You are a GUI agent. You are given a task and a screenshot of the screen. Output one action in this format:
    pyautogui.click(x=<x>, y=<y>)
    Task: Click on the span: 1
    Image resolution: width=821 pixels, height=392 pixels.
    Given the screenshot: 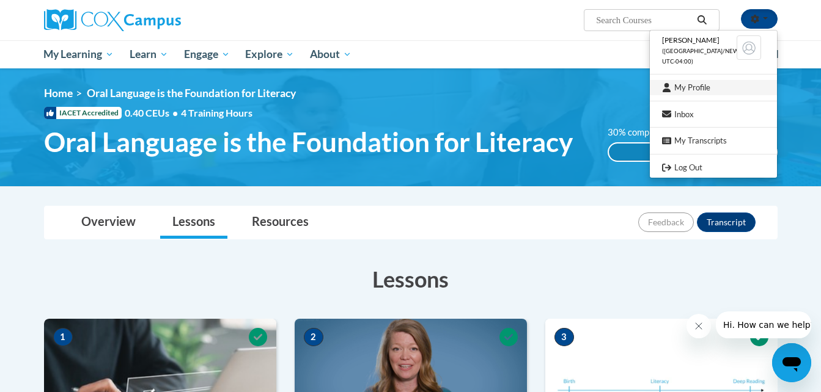 What is the action you would take?
    pyautogui.click(x=63, y=337)
    